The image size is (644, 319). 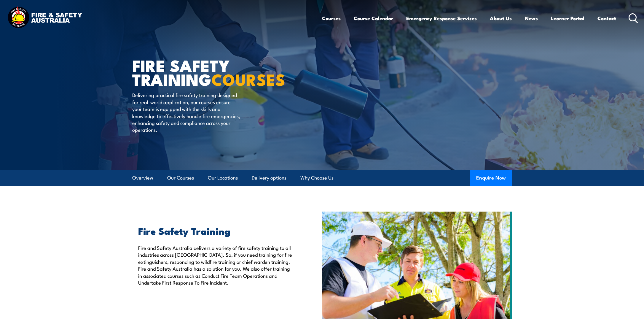 What do you see at coordinates (317, 178) in the screenshot?
I see `a: Why Choose Us` at bounding box center [317, 178].